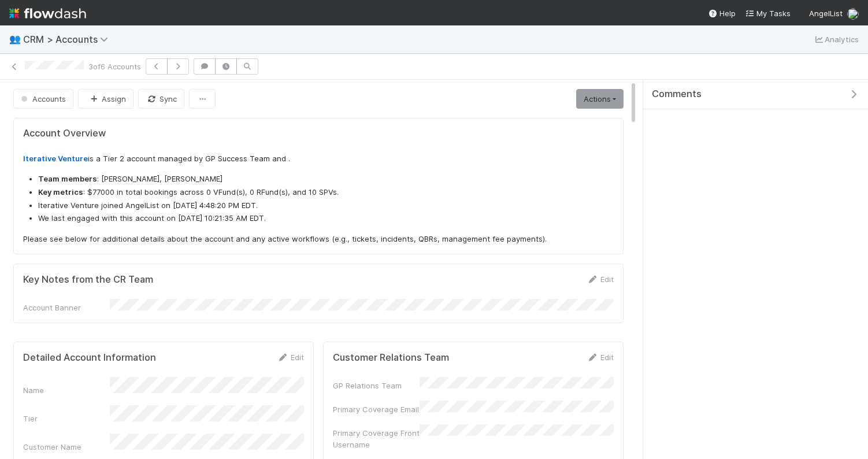 The width and height of the screenshot is (868, 459). I want to click on img: logo-inverted-e16ddd16eac7371096b0.svg, so click(48, 13).